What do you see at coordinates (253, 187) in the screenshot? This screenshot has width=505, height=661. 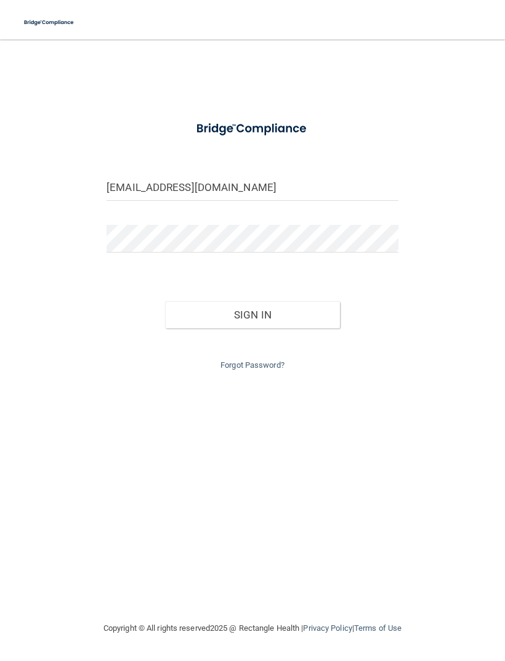 I see `input: Email` at bounding box center [253, 187].